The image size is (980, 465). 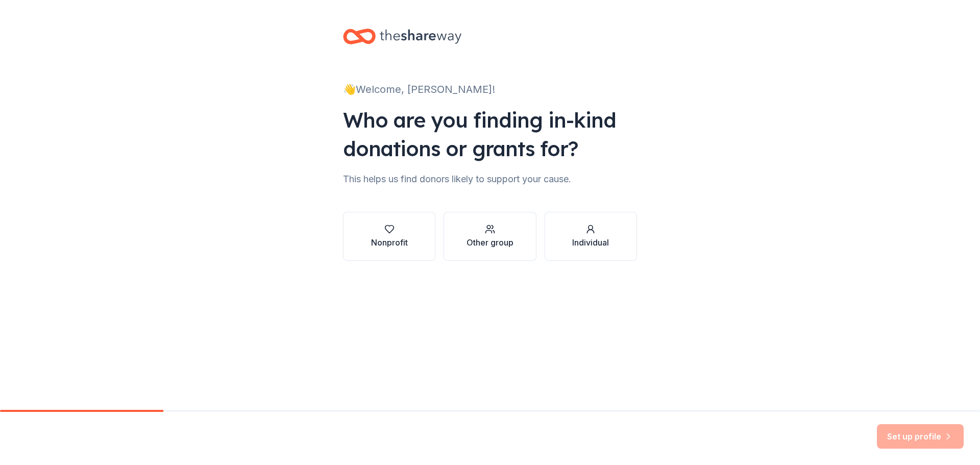 What do you see at coordinates (490, 135) in the screenshot?
I see `div: Who are you finding in-kind donations or grants for?` at bounding box center [490, 135].